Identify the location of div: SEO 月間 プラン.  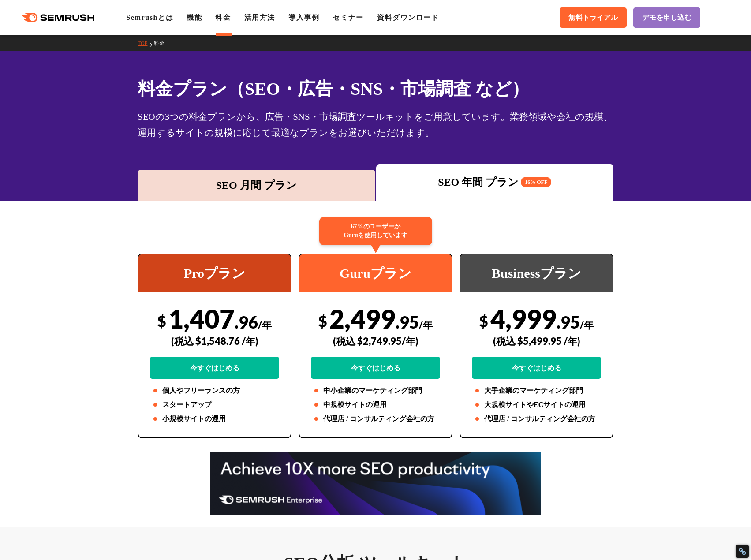
(256, 185).